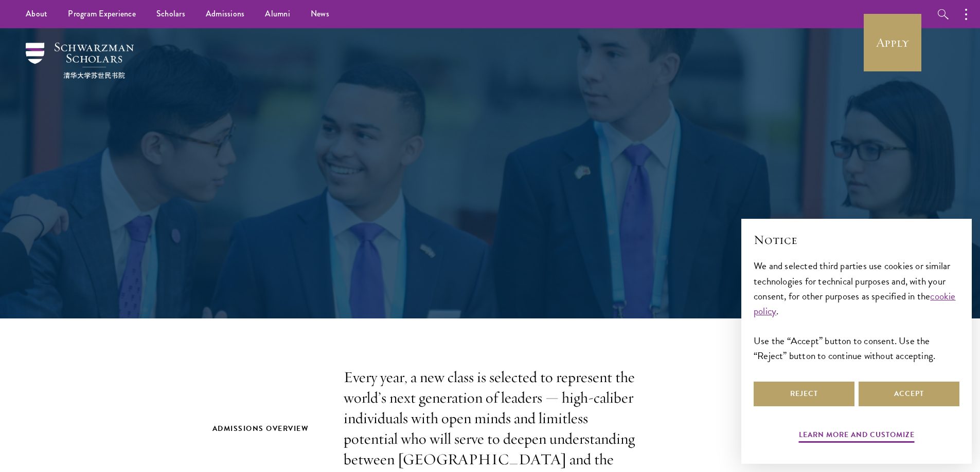  I want to click on h2: Notice, so click(857, 240).